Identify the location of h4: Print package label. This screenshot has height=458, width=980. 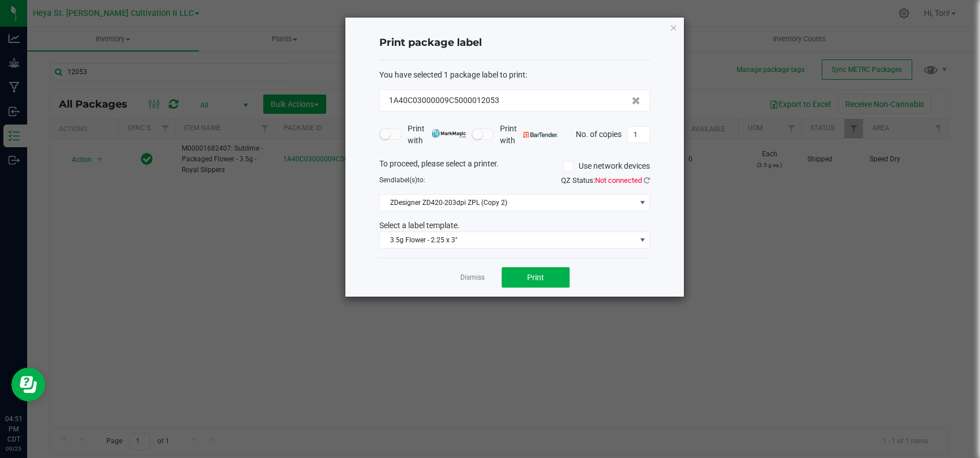
(515, 43).